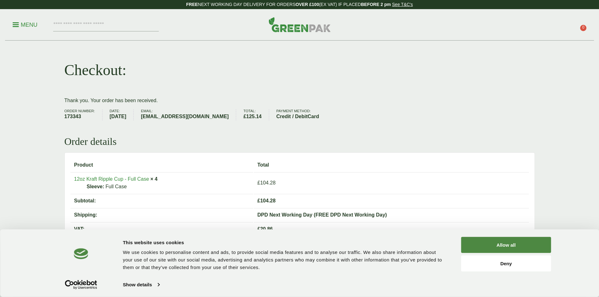  Describe the element at coordinates (506, 245) in the screenshot. I see `button: Allow all` at that location.